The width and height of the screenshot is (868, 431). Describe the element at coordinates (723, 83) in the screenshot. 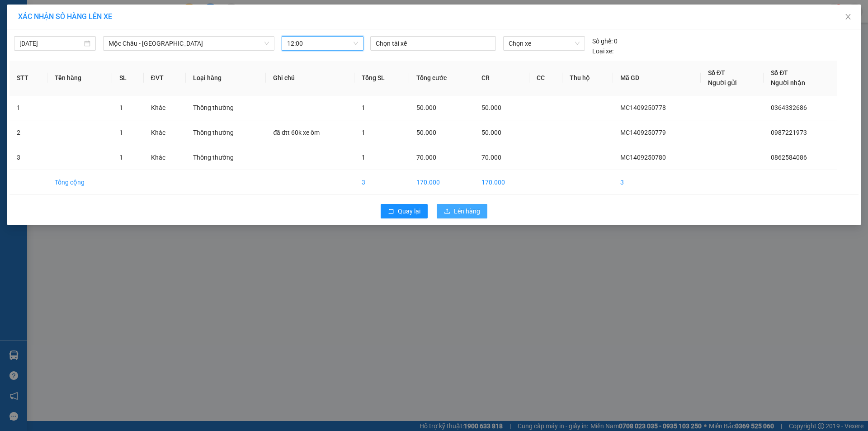

I see `span: Người gửi` at that location.